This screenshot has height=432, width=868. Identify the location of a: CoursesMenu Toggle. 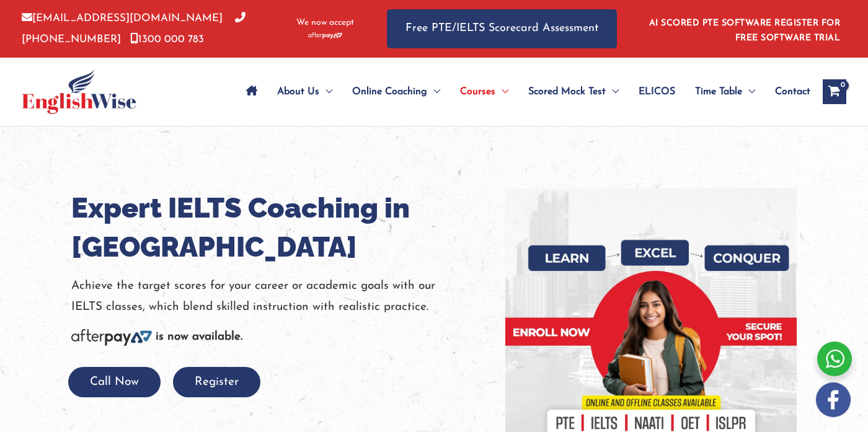
(484, 92).